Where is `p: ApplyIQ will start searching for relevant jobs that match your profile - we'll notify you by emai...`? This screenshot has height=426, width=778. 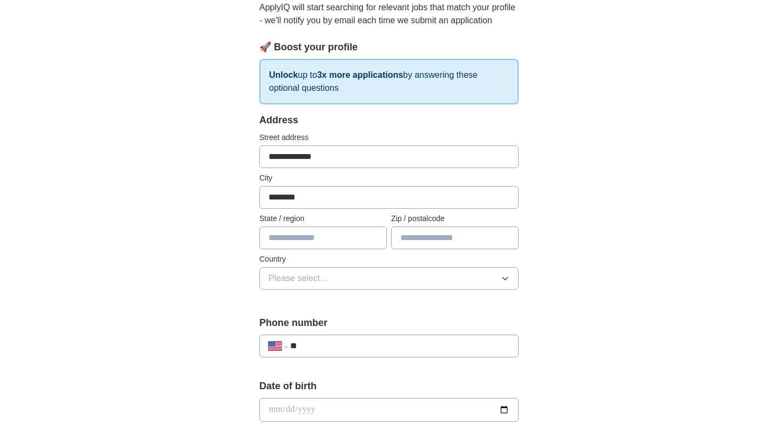
p: ApplyIQ will start searching for relevant jobs that match your profile - we'll notify you by emai... is located at coordinates (389, 14).